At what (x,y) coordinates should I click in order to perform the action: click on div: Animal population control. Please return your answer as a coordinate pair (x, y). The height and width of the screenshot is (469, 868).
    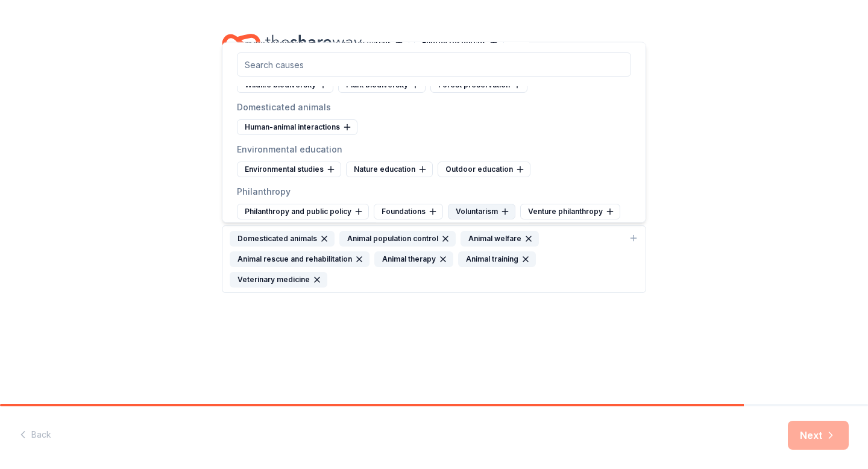
    Looking at the image, I should click on (397, 239).